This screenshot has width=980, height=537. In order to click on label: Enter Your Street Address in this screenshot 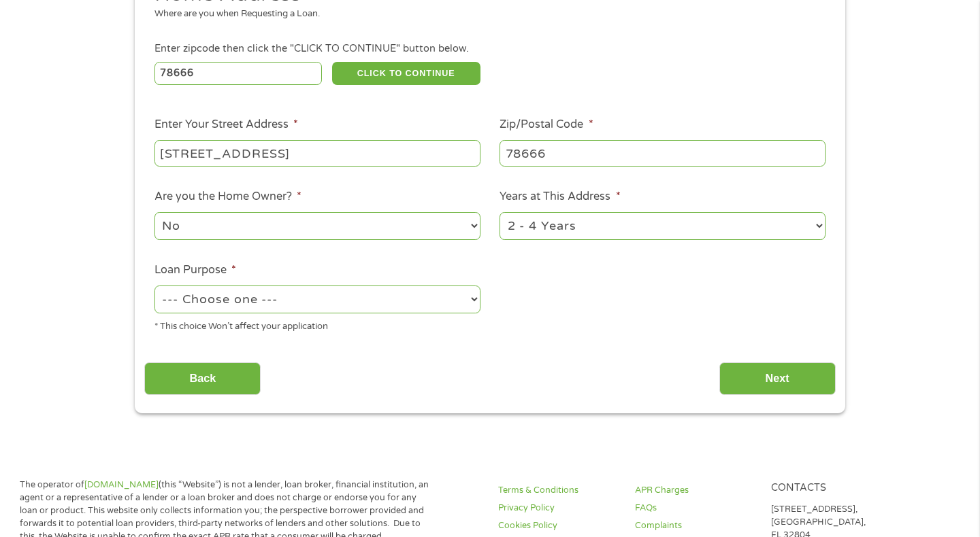, I will do `click(226, 124)`.